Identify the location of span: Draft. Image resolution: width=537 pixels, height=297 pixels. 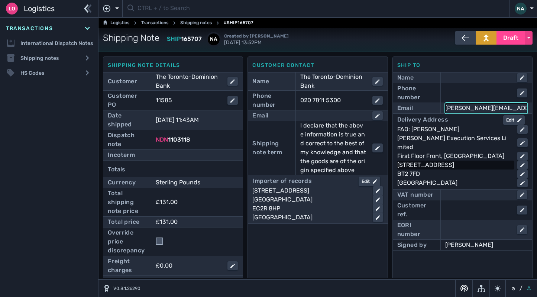
(510, 38).